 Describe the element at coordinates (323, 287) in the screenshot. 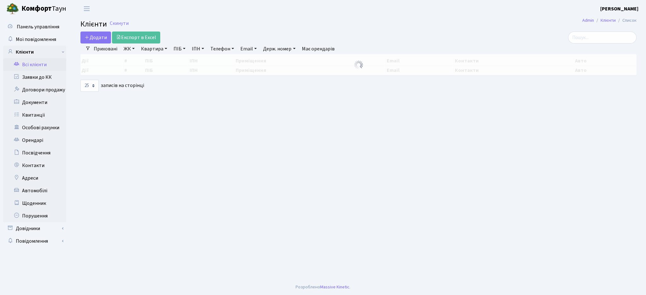

I see `div: Розроблено .` at that location.